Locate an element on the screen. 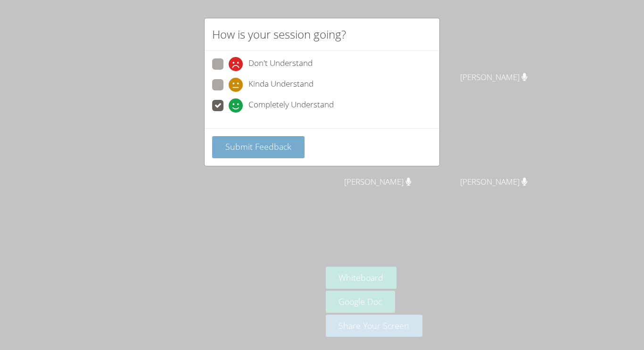 This screenshot has height=350, width=644. span: Submit Feedback is located at coordinates (259, 146).